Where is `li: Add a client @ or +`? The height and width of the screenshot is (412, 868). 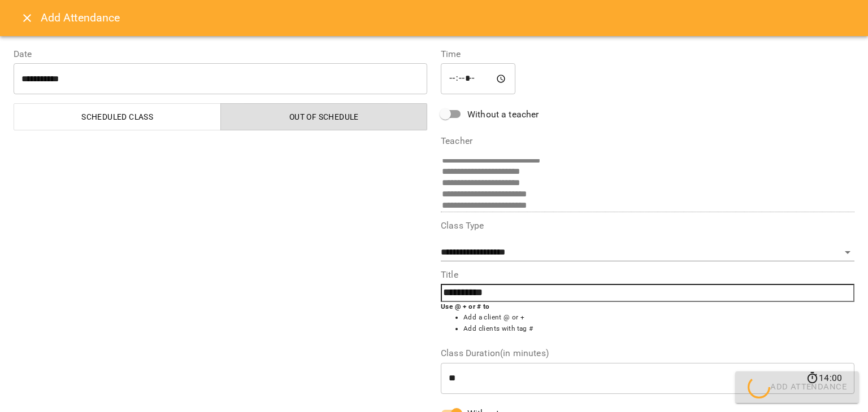 li: Add a client @ or + is located at coordinates (659, 318).